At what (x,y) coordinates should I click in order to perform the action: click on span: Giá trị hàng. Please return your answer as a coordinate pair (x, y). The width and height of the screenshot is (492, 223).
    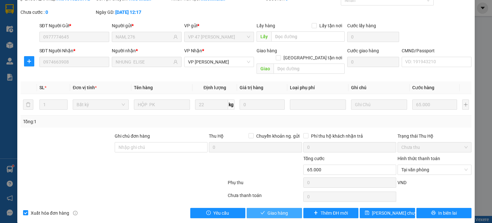
    Looking at the image, I should click on (251, 87).